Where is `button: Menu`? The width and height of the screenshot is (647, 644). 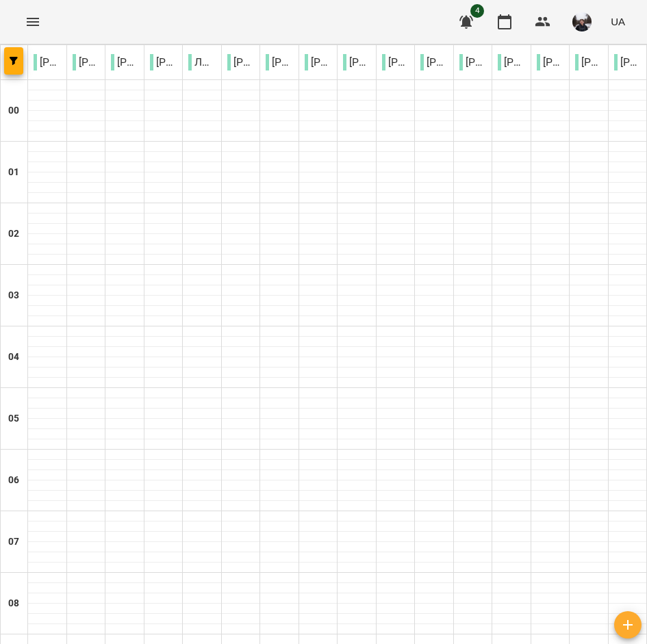
button: Menu is located at coordinates (33, 22).